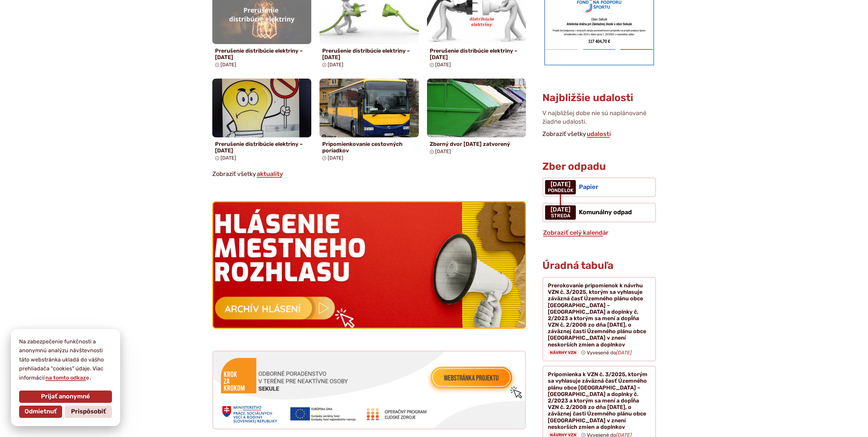 The width and height of the screenshot is (868, 437). Describe the element at coordinates (599, 166) in the screenshot. I see `h3: Zber odpadu` at that location.